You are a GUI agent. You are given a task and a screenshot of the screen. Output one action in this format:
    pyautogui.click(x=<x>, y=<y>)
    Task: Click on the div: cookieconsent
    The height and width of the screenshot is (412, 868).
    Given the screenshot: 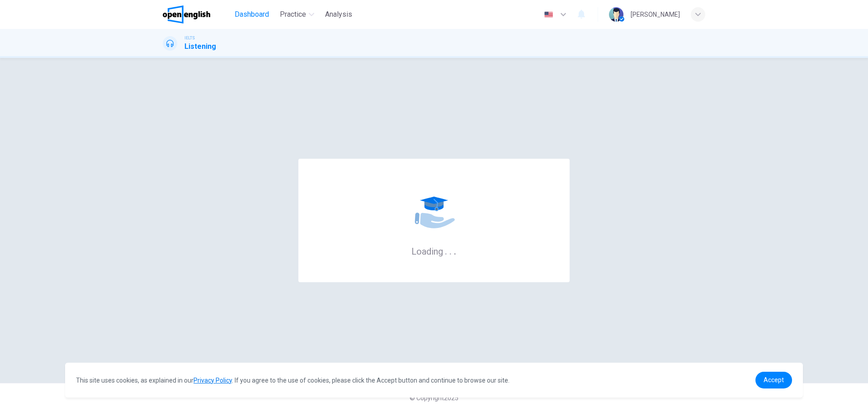 What is the action you would take?
    pyautogui.click(x=434, y=380)
    